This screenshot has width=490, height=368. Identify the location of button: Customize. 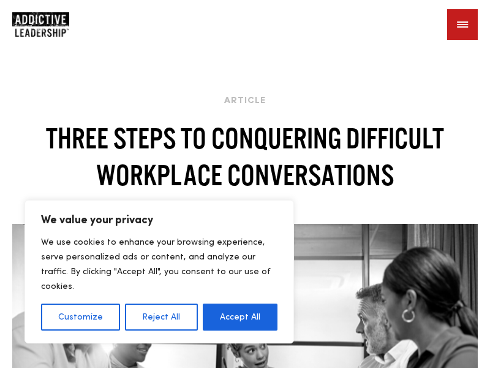
(80, 317).